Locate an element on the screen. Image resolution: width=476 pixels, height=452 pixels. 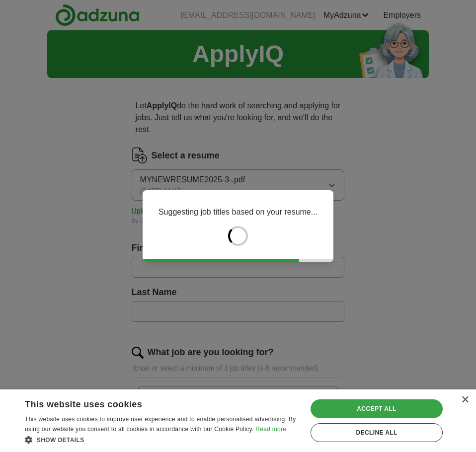
a: Read more, opens a new window is located at coordinates (271, 429).